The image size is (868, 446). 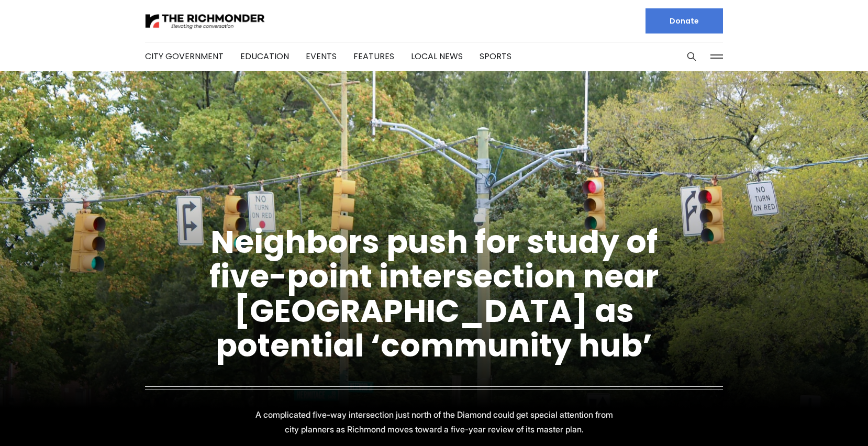 What do you see at coordinates (321, 56) in the screenshot?
I see `a: Events` at bounding box center [321, 56].